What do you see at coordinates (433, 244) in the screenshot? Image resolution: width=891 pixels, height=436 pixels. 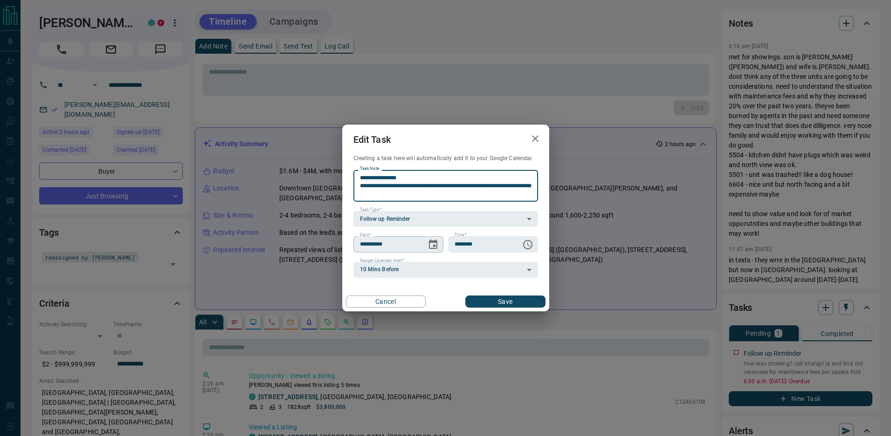 I see `button: Choose date, selected date is Oct 15, 2025` at bounding box center [433, 244].